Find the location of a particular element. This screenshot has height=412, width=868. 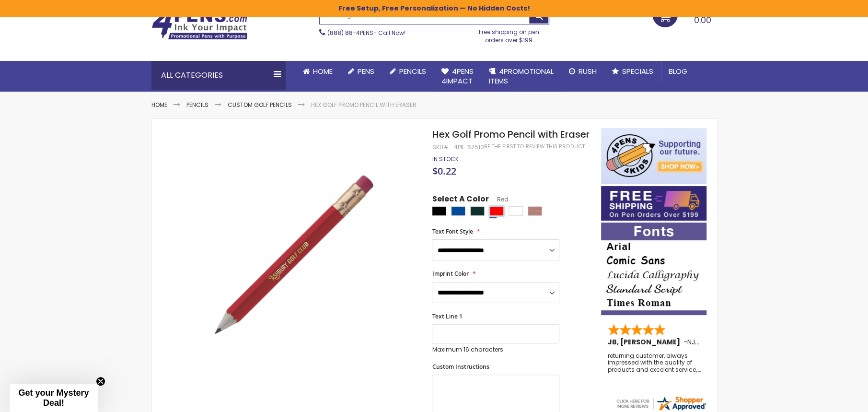

span: Text Line 1 is located at coordinates (447, 316).